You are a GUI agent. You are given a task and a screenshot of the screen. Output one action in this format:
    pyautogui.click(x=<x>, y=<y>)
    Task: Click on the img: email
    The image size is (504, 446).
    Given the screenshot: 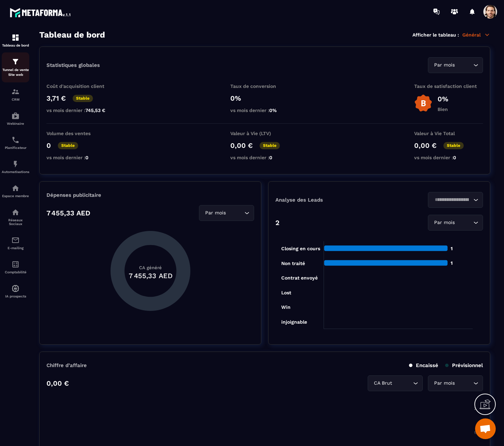 What is the action you would take?
    pyautogui.click(x=15, y=240)
    